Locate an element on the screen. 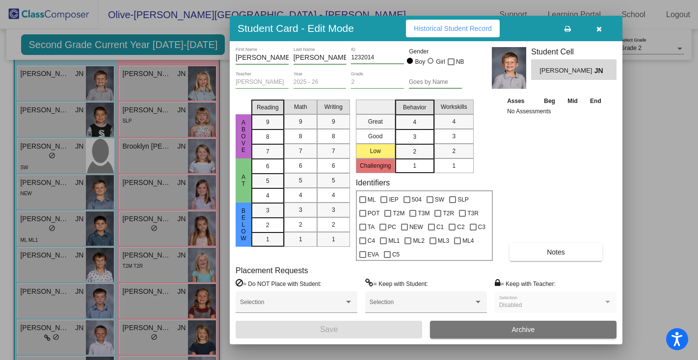 Image resolution: width=698 pixels, height=360 pixels. button: Archive is located at coordinates (523, 330).